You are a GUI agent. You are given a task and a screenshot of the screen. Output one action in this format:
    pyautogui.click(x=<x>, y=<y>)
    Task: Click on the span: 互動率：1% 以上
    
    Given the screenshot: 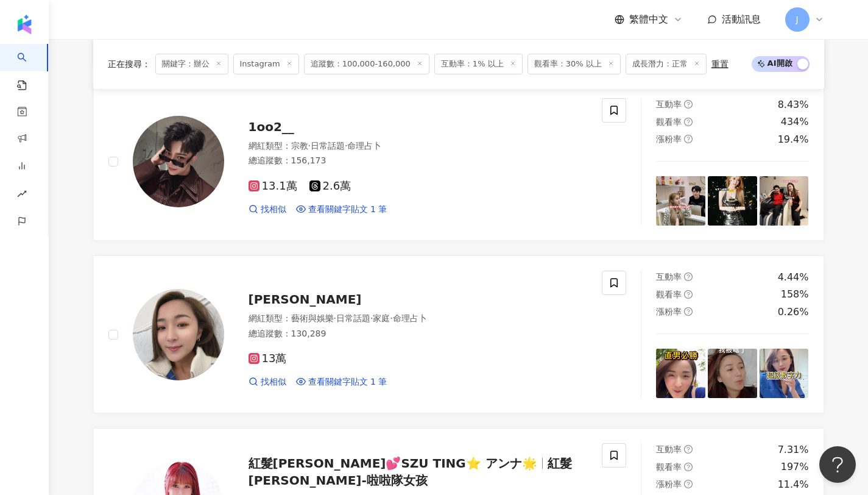 What is the action you would take?
    pyautogui.click(x=478, y=64)
    